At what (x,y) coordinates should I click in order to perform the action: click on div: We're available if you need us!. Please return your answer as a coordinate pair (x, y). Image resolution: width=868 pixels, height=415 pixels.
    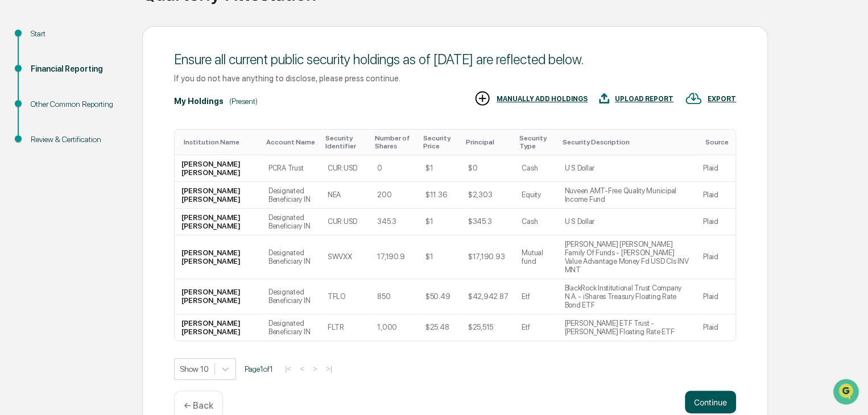
    Looking at the image, I should click on (91, 103).